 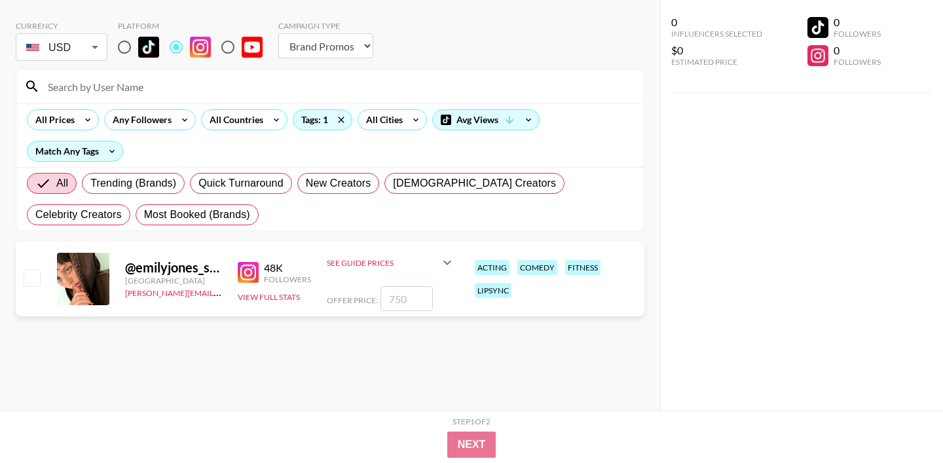 What do you see at coordinates (52, 120) in the screenshot?
I see `div: All Prices` at bounding box center [52, 120].